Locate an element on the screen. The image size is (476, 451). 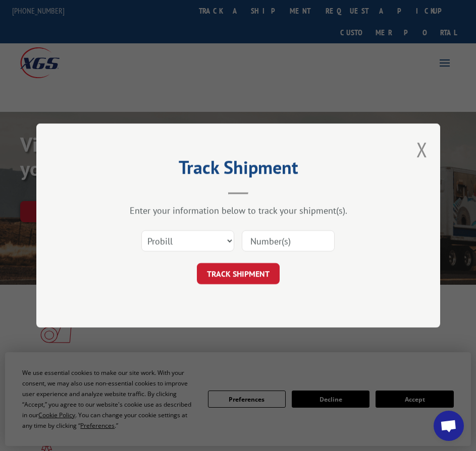
input: Number(s) is located at coordinates (288, 242).